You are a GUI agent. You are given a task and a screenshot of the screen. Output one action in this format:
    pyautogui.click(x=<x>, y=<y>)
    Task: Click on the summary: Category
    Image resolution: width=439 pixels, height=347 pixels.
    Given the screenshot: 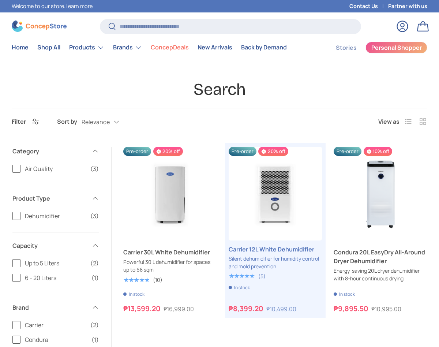 What is the action you would take?
    pyautogui.click(x=56, y=151)
    